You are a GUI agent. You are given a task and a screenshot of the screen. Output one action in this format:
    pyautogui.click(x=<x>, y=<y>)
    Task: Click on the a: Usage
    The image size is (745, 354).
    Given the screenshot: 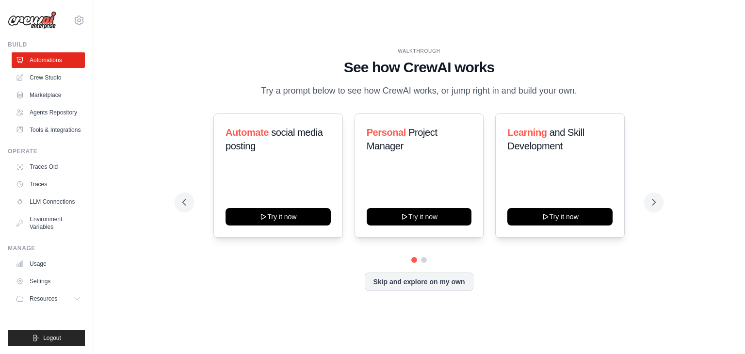 What is the action you would take?
    pyautogui.click(x=48, y=264)
    